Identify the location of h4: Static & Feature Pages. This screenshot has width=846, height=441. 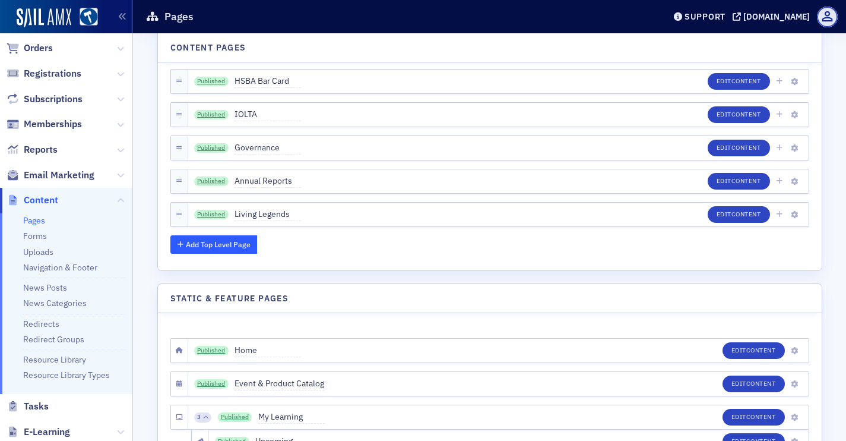
(230, 298).